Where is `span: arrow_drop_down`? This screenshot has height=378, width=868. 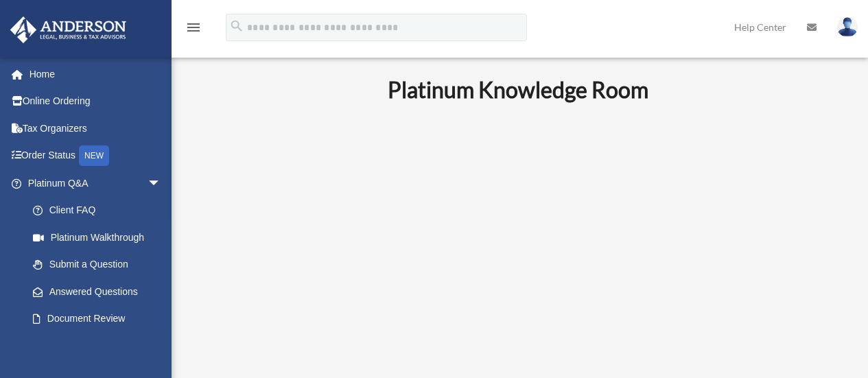
span: arrow_drop_down is located at coordinates (161, 183).